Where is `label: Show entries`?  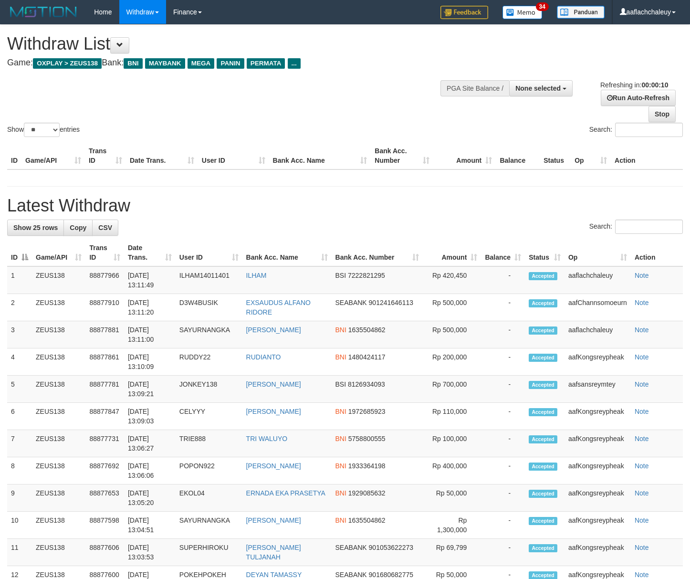 label: Show entries is located at coordinates (43, 130).